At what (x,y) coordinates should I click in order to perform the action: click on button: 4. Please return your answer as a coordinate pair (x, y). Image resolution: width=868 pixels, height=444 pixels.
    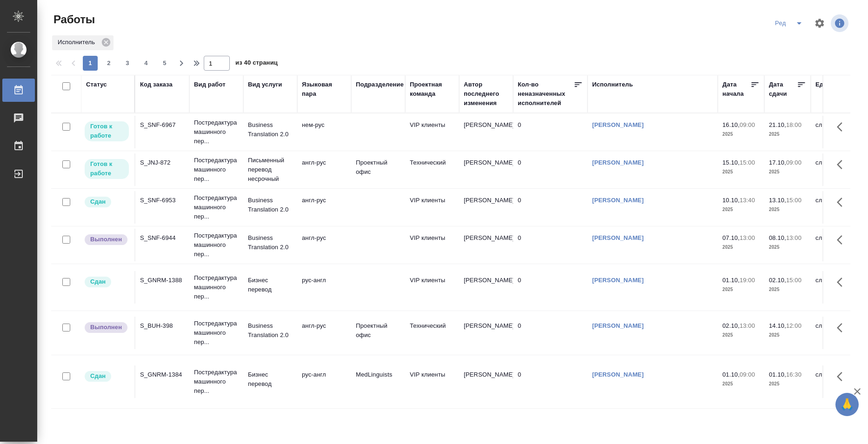
    Looking at the image, I should click on (146, 63).